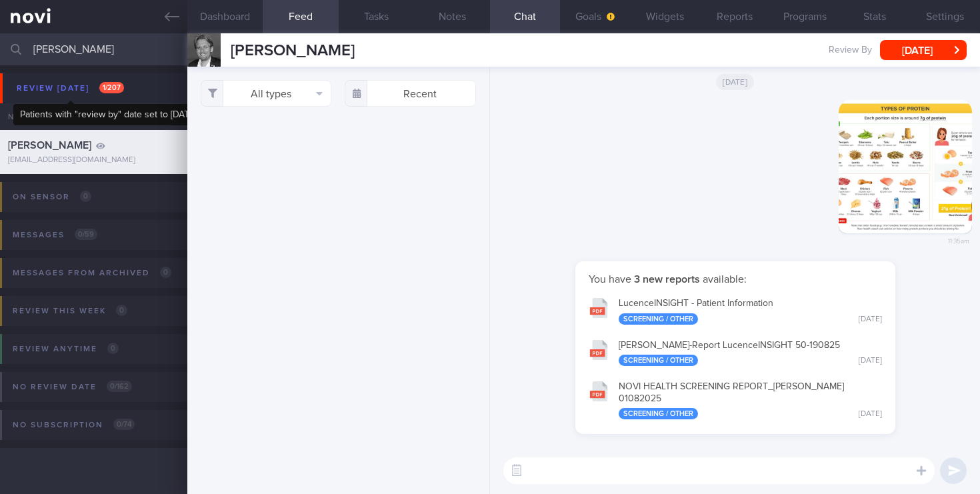  What do you see at coordinates (750, 311) in the screenshot?
I see `div: LucenceINSIGHT - Patient Information` at bounding box center [750, 311].